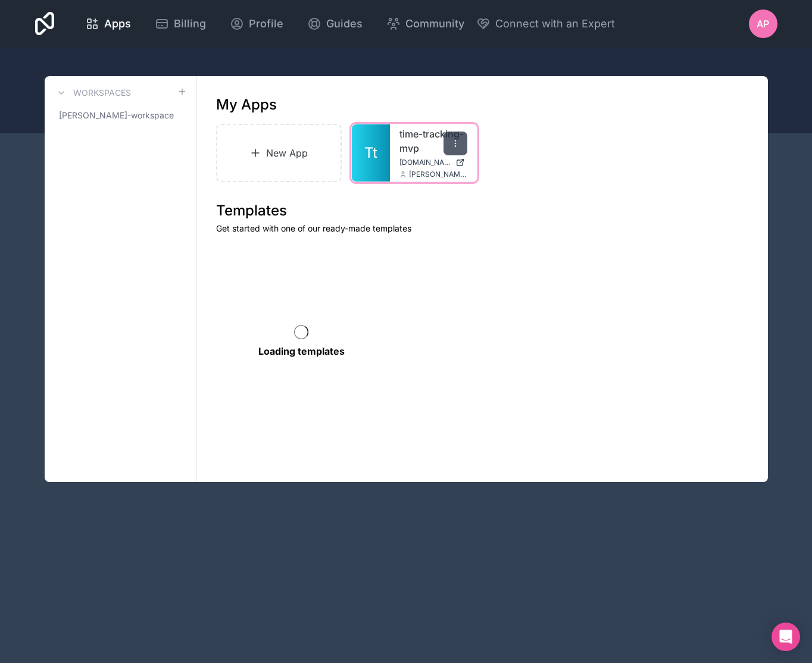 This screenshot has height=663, width=812. Describe the element at coordinates (279, 153) in the screenshot. I see `a: New App` at that location.